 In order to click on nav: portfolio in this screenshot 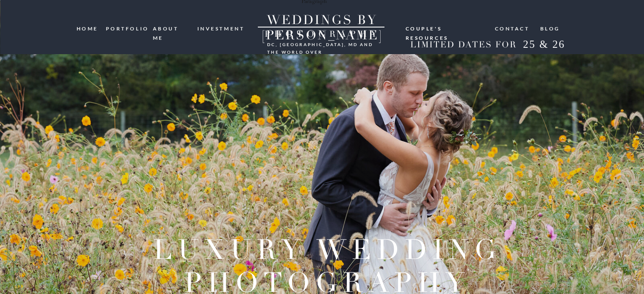, I will do `click(126, 28)`.